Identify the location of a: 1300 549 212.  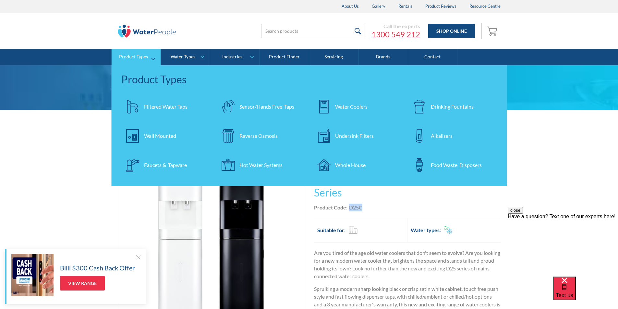
(395, 34).